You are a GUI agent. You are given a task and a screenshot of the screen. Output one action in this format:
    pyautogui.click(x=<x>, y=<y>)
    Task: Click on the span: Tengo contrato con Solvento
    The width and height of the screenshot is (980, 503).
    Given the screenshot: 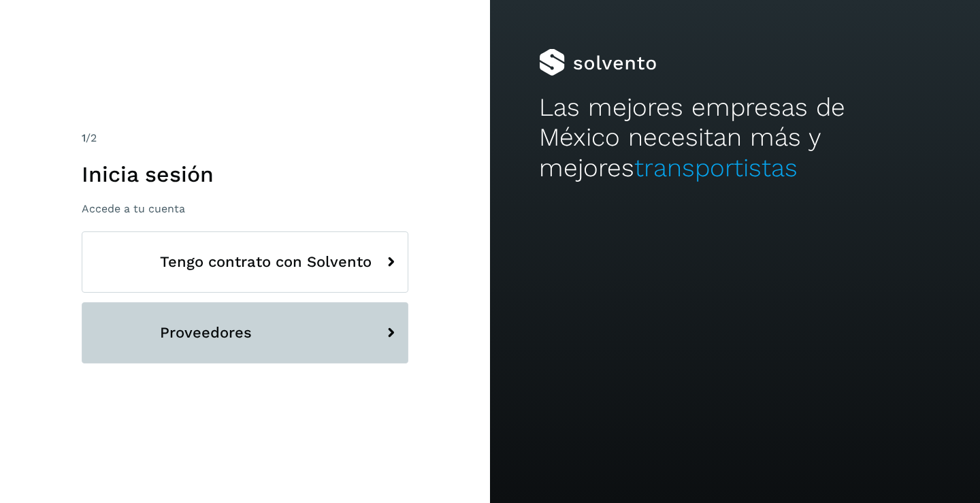 What is the action you would take?
    pyautogui.click(x=265, y=262)
    